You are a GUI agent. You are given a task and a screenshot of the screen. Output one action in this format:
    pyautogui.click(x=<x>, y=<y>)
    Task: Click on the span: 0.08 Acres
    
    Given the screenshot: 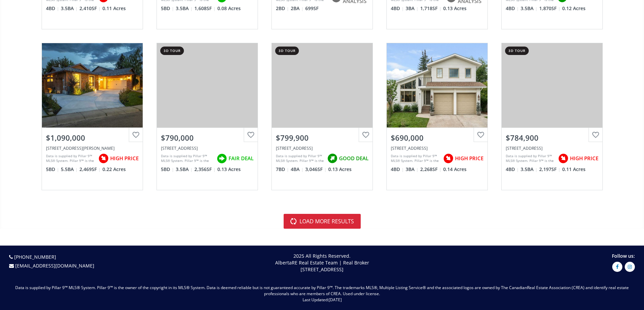 What is the action you would take?
    pyautogui.click(x=229, y=8)
    